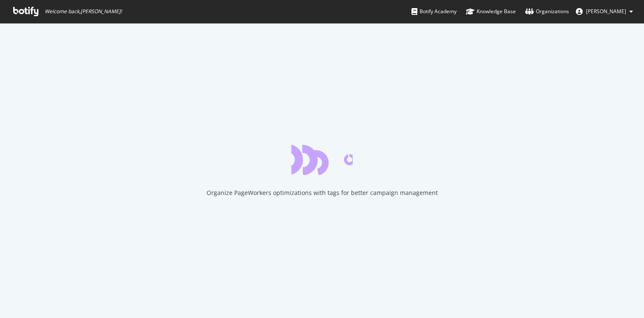 This screenshot has height=318, width=644. I want to click on span: Georgie Phillips, so click(606, 11).